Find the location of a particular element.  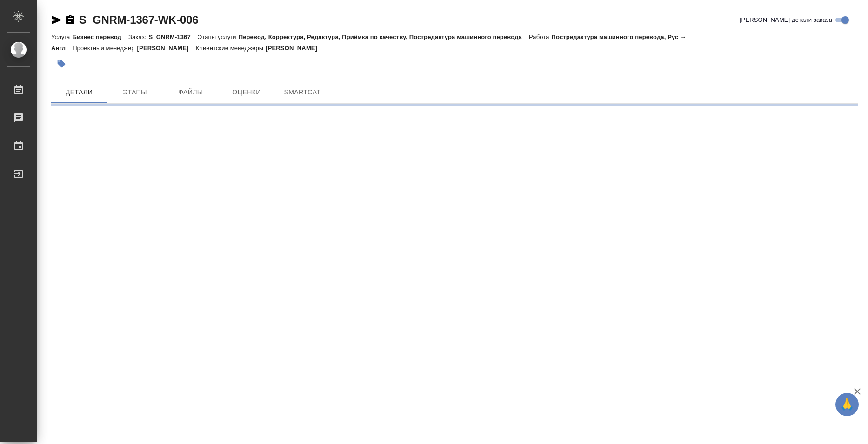

p: Клиентские менеджеры is located at coordinates (231, 48).